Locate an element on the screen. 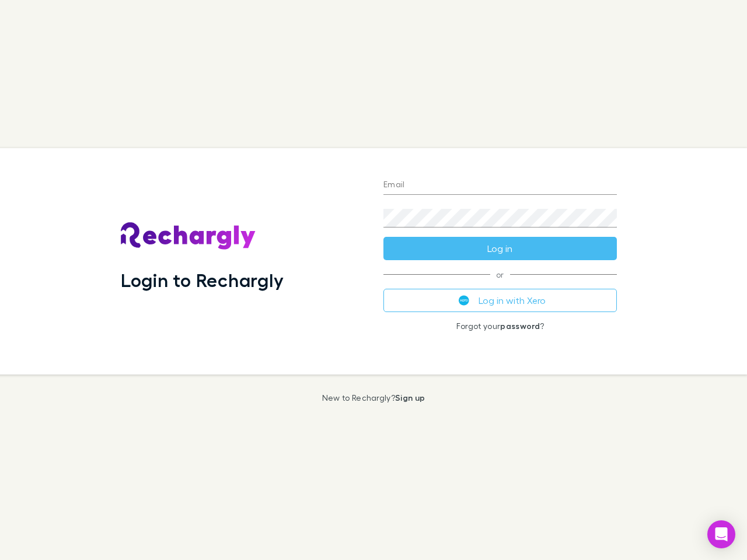 Image resolution: width=747 pixels, height=560 pixels. div: Open Intercom Messenger is located at coordinates (722, 534).